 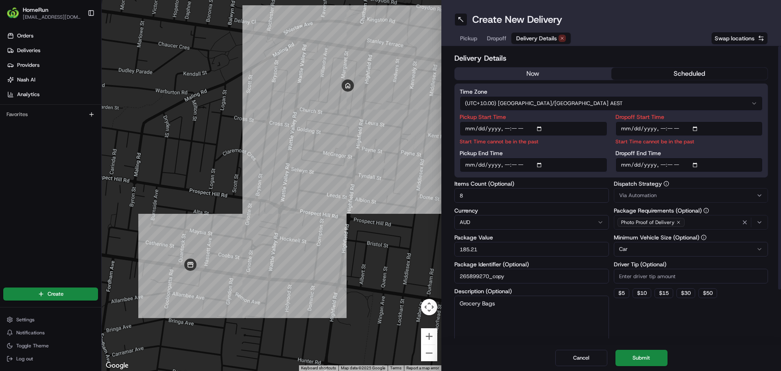 What do you see at coordinates (81, 82) in the screenshot?
I see `div: Start new chat` at bounding box center [81, 82].